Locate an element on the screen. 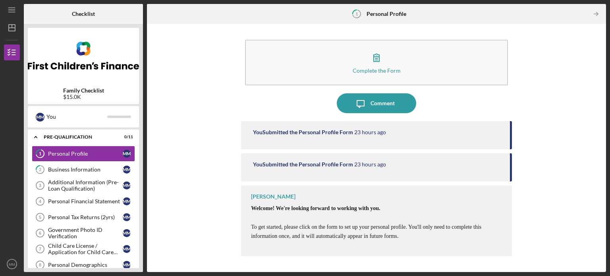  time: 2025-09-09 18:17 is located at coordinates (370, 132).